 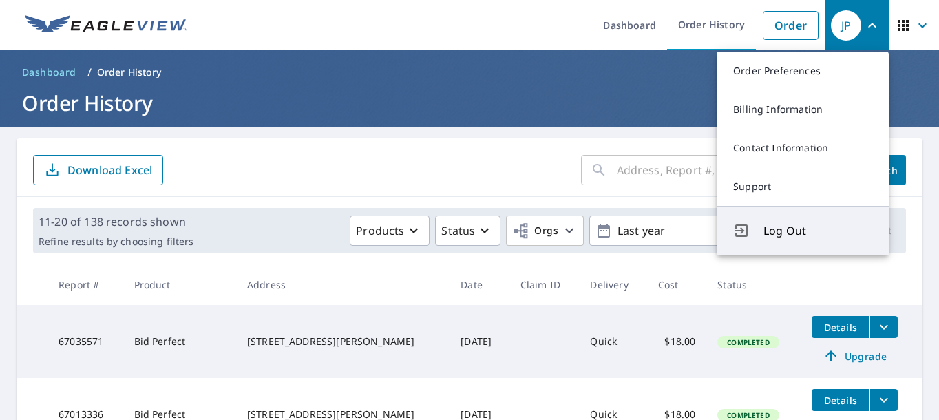 I want to click on button: Status, so click(x=468, y=231).